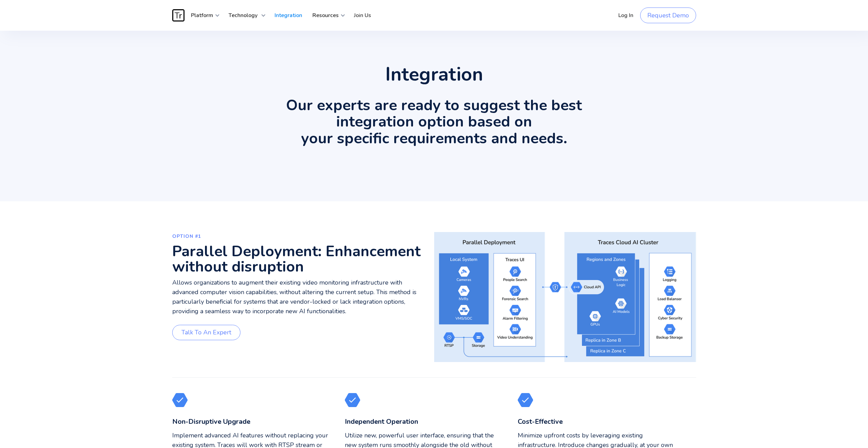 This screenshot has width=868, height=448. What do you see at coordinates (244, 15) in the screenshot?
I see `div: Technology` at bounding box center [244, 15].